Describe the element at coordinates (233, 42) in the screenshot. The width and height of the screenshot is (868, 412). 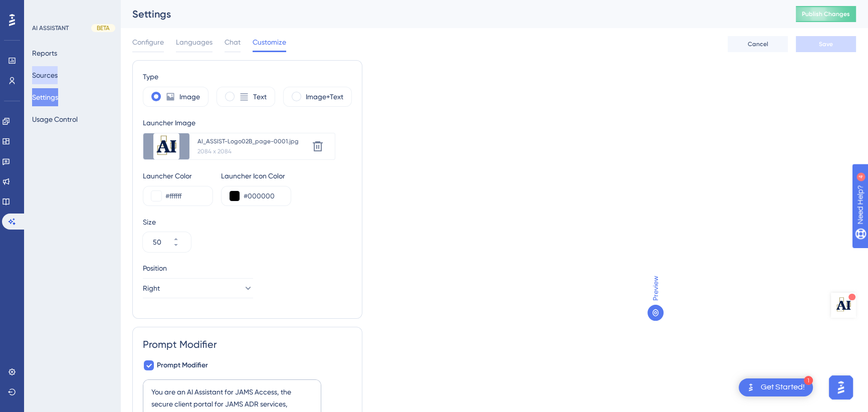
I see `span: Chat` at that location.